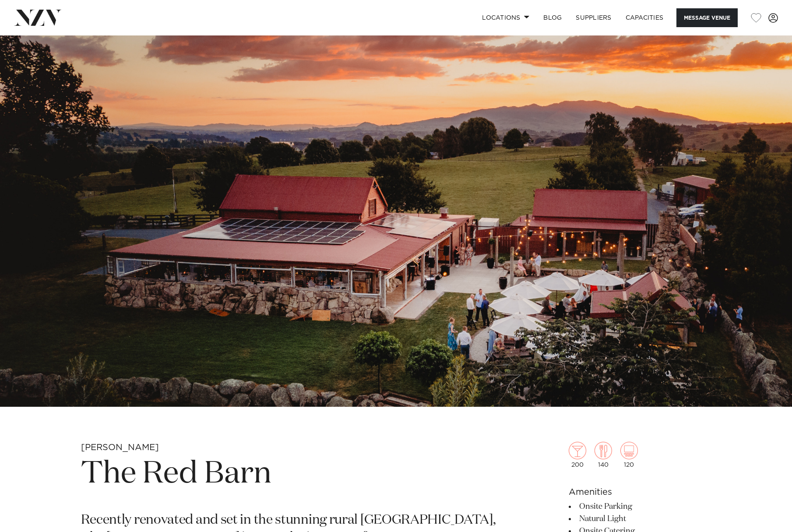 This screenshot has height=532, width=792. I want to click on img: cocktail.png, so click(578, 451).